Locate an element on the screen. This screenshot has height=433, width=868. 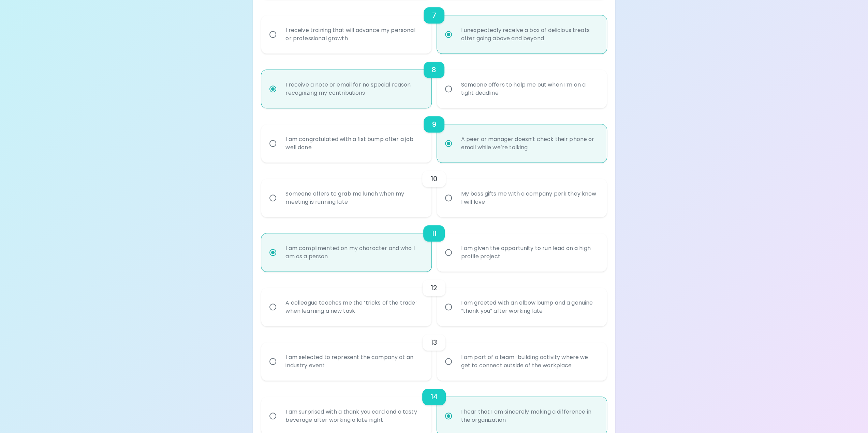
h6: 10 is located at coordinates (434, 179).